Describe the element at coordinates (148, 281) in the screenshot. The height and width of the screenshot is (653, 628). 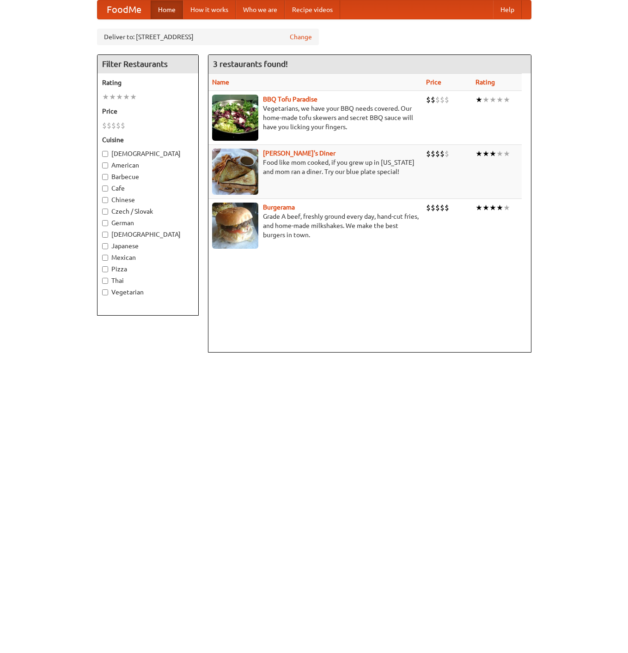
I see `label: Thai` at that location.